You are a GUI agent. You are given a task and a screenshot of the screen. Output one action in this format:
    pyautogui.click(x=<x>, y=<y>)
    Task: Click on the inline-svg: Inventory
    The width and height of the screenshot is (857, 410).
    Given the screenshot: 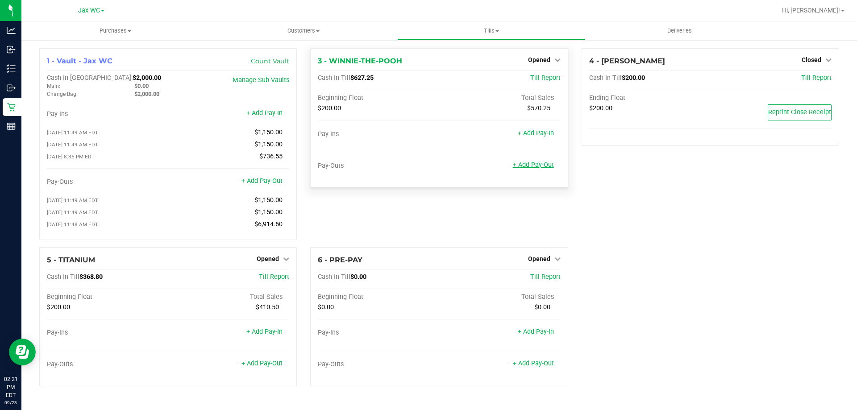 What is the action you would take?
    pyautogui.click(x=11, y=69)
    